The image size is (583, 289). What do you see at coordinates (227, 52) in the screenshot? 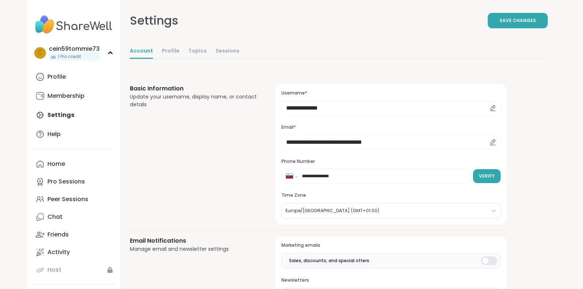
I see `a: Sessions` at bounding box center [227, 52].